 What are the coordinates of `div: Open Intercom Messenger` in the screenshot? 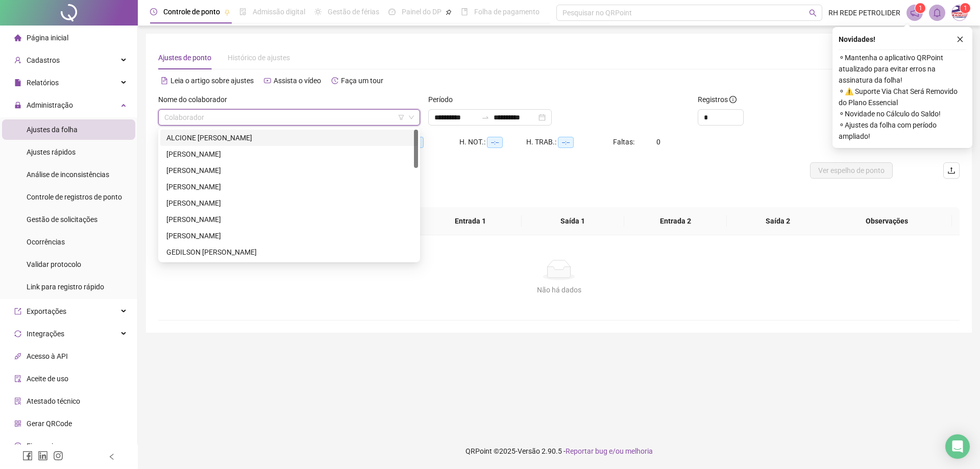 It's located at (958, 447).